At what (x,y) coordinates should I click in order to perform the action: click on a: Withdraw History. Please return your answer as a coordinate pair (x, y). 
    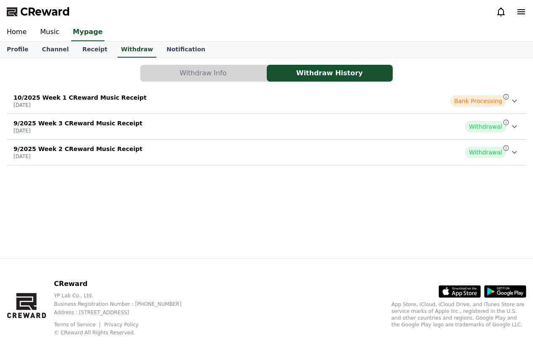
    Looking at the image, I should click on (330, 73).